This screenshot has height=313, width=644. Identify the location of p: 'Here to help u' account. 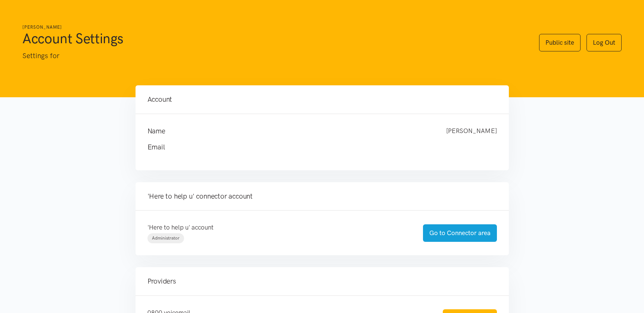
(278, 227).